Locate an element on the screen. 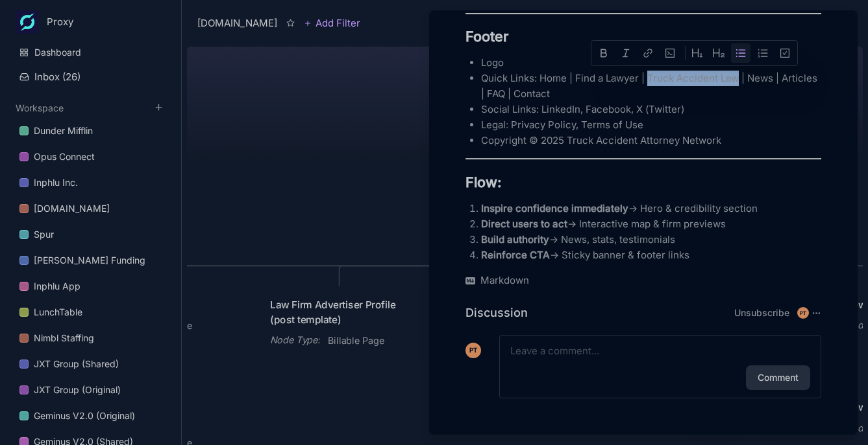  p: → Hero & credibility section is located at coordinates (651, 209).